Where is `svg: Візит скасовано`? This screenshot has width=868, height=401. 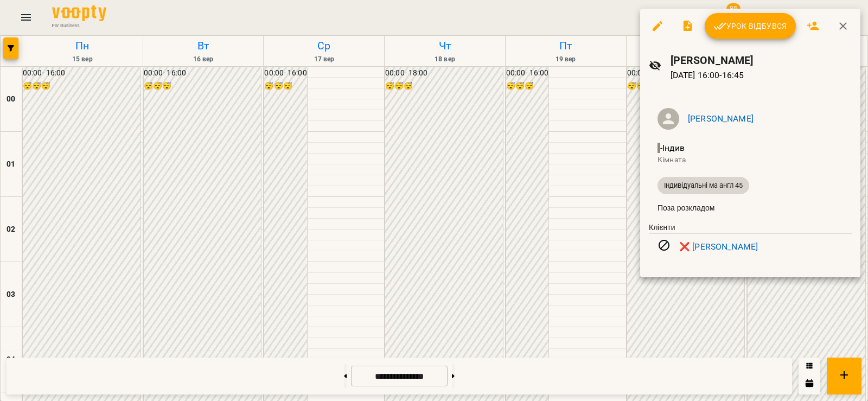 svg: Візит скасовано is located at coordinates (664, 245).